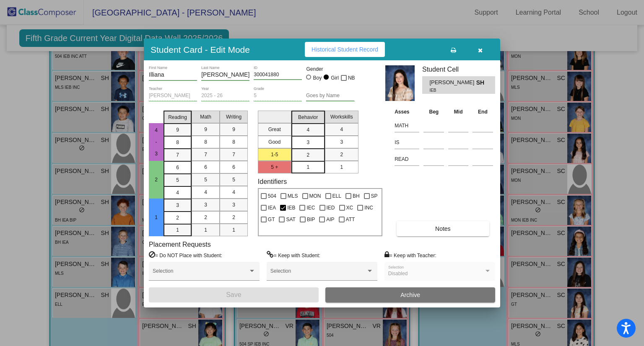 This screenshot has height=346, width=644. Describe the element at coordinates (349, 207) in the screenshot. I see `span: XC` at that location.